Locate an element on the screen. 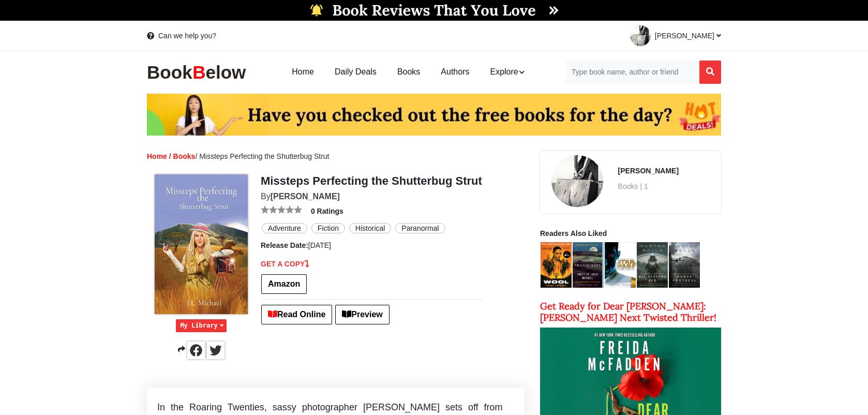 This screenshot has width=868, height=415. a: Books is located at coordinates (409, 72).